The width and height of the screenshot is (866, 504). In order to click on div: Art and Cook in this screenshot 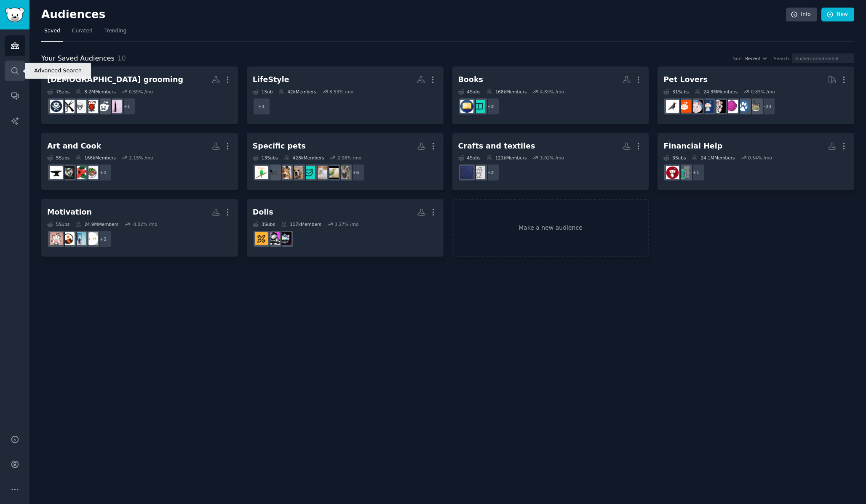, I will do `click(74, 146)`.